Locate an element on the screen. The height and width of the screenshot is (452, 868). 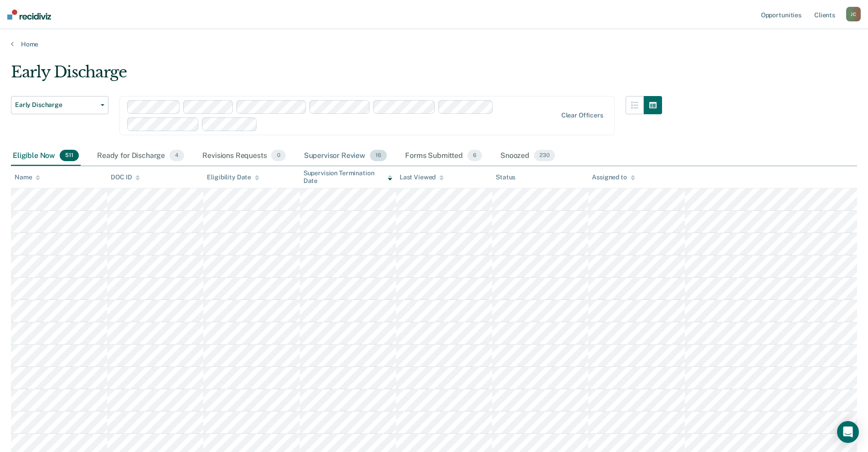
div: Snoozed230 is located at coordinates (528, 156).